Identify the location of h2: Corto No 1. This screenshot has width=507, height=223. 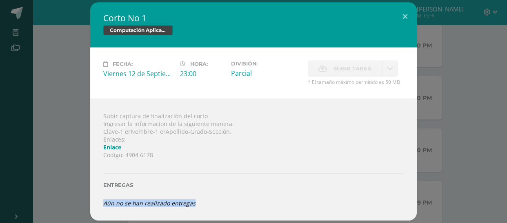
(254, 18).